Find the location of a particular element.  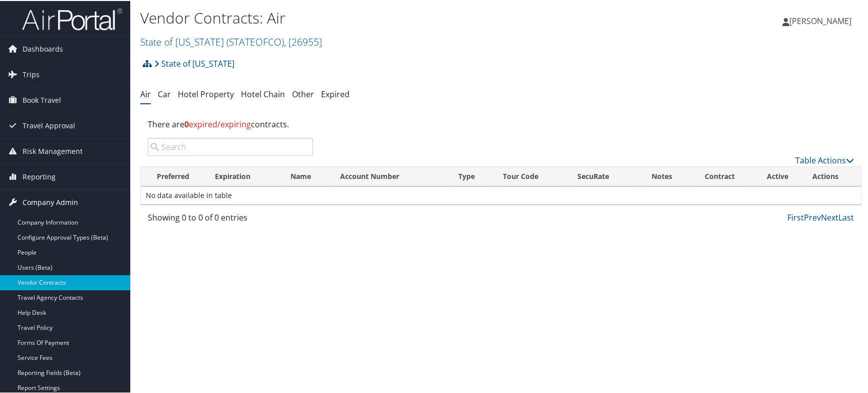

span: Travel Approval is located at coordinates (49, 125).